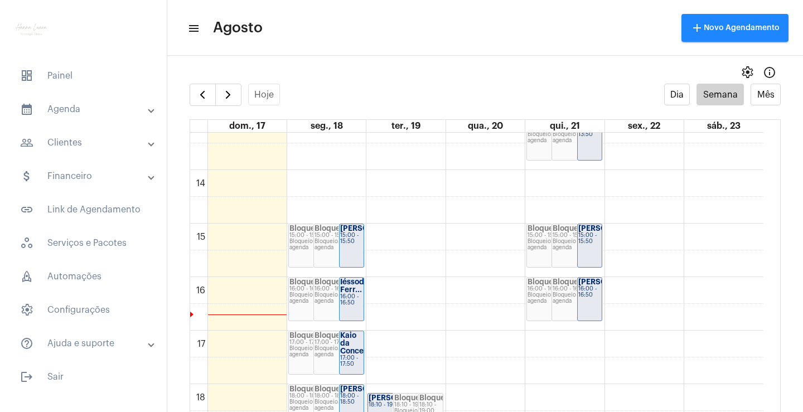  Describe the element at coordinates (327, 126) in the screenshot. I see `a: 18 de agosto de 2025` at that location.